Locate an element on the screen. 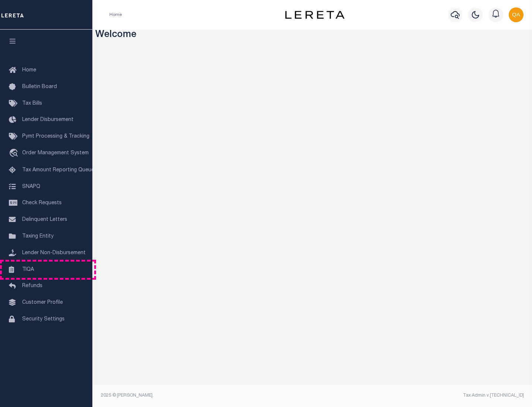 Image resolution: width=532 pixels, height=407 pixels. span: Refunds is located at coordinates (32, 286).